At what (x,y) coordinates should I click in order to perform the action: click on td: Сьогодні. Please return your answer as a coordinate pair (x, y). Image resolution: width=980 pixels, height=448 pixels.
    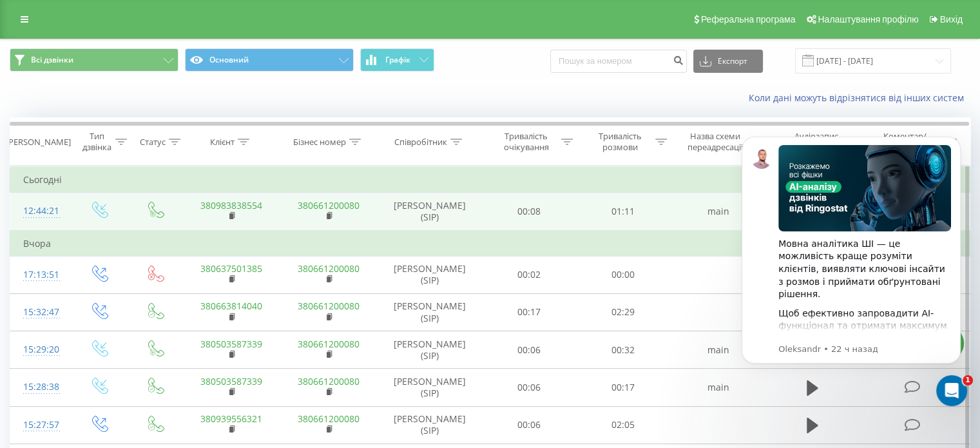
    Looking at the image, I should click on (491, 180).